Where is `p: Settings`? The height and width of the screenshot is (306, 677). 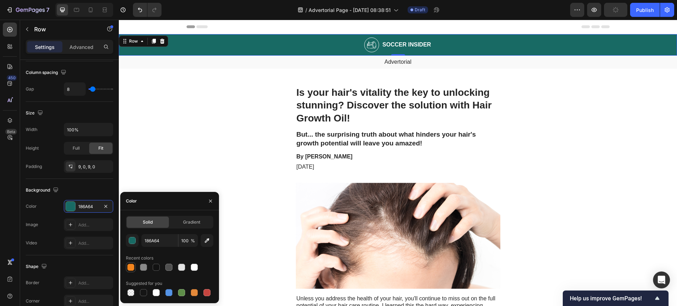
p: Settings is located at coordinates (45, 47).